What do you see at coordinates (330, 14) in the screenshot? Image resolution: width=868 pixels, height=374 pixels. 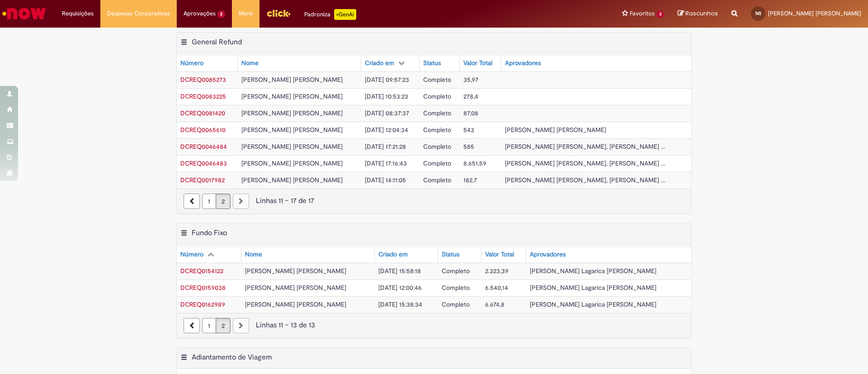 I see `div: Padroniza` at bounding box center [330, 14].